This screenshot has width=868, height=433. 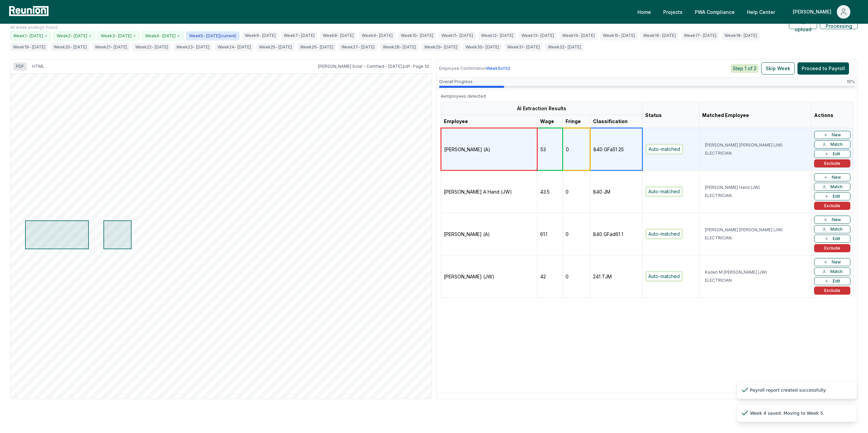 I want to click on div: Step 1 of 2, so click(x=744, y=69).